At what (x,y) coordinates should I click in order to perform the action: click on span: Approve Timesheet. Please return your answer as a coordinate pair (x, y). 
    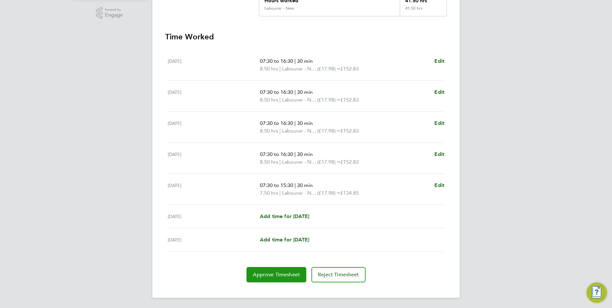
    Looking at the image, I should click on (276, 274).